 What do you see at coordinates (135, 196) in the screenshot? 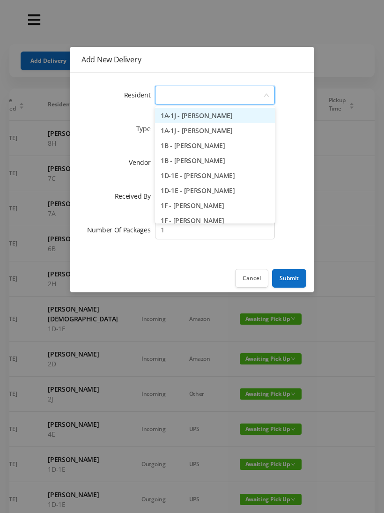
I see `label: Received By` at bounding box center [135, 196].